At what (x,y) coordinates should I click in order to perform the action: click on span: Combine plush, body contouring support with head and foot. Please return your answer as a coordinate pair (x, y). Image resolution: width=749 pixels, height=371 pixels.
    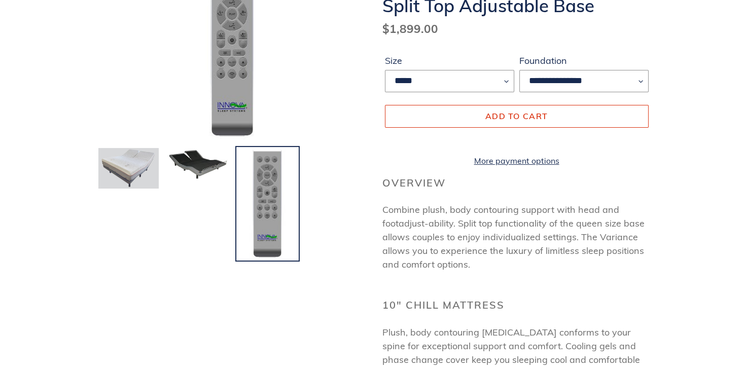
    Looking at the image, I should click on (500, 216).